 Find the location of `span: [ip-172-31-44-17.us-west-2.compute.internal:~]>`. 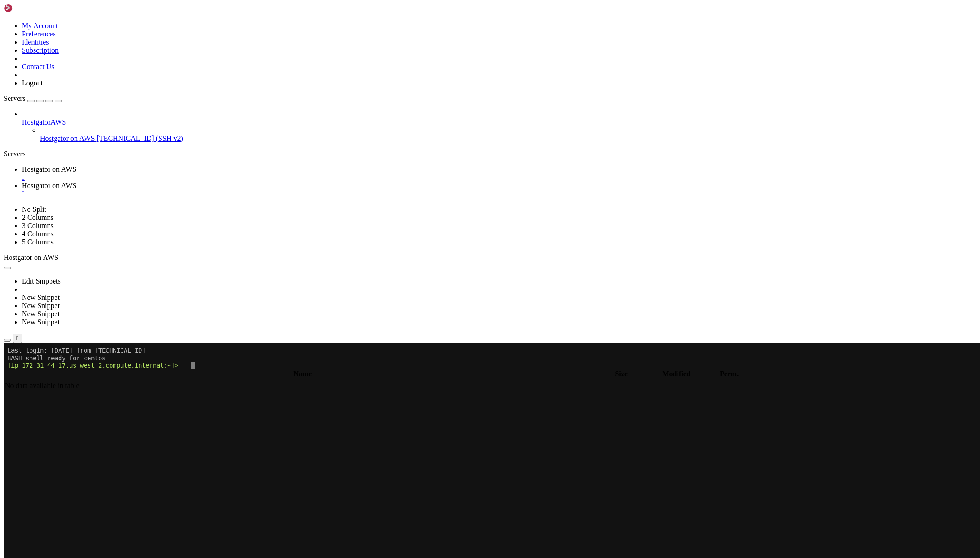

span: [ip-172-31-44-17.us-west-2.compute.internal:~]> is located at coordinates (89, 22).